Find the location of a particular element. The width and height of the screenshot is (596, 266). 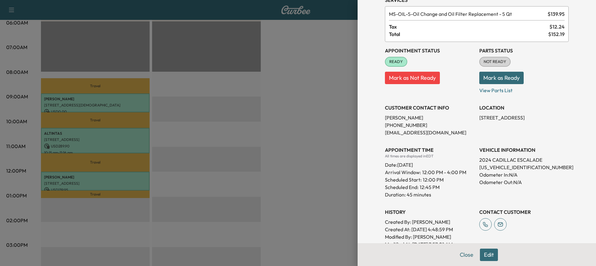

button: Mark as Not Ready is located at coordinates (412, 78).